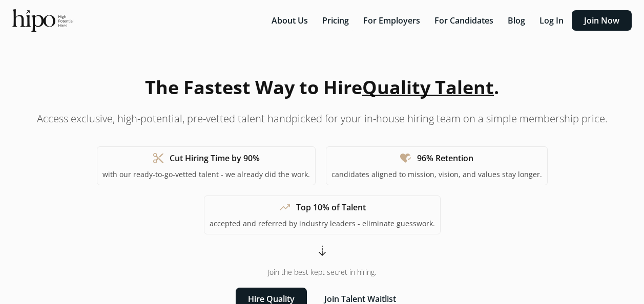 The width and height of the screenshot is (644, 304). Describe the element at coordinates (406, 158) in the screenshot. I see `span: heart_check` at that location.